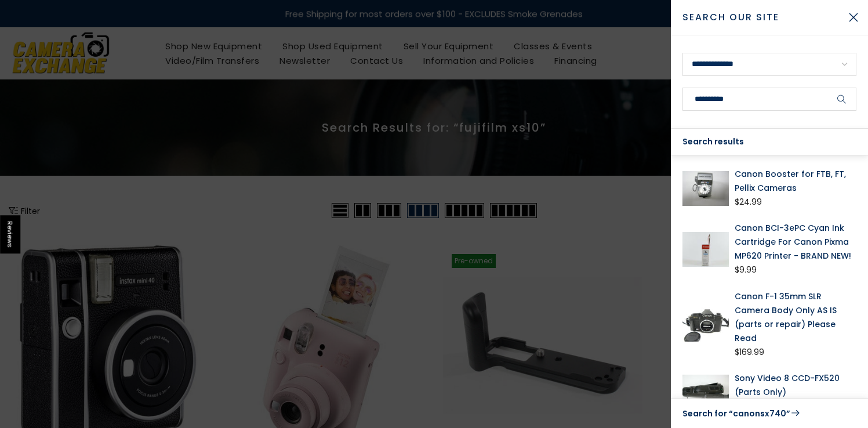 Image resolution: width=868 pixels, height=428 pixels. What do you see at coordinates (795, 318) in the screenshot?
I see `a: Canon F-1 35mm SLR Camera Body Only AS IS (parts or repair) Please Read` at bounding box center [795, 318].